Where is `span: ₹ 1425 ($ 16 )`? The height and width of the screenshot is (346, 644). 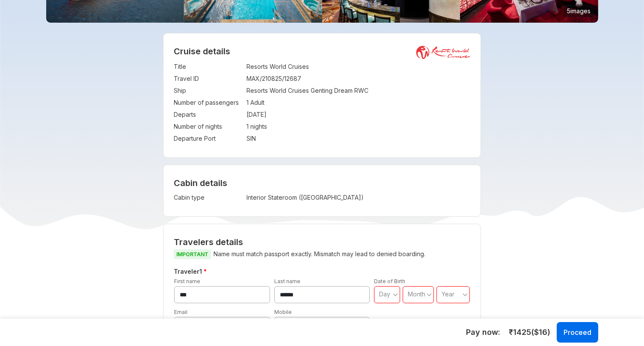 span: ₹ 1425 ($ 16 ) is located at coordinates (529, 332).